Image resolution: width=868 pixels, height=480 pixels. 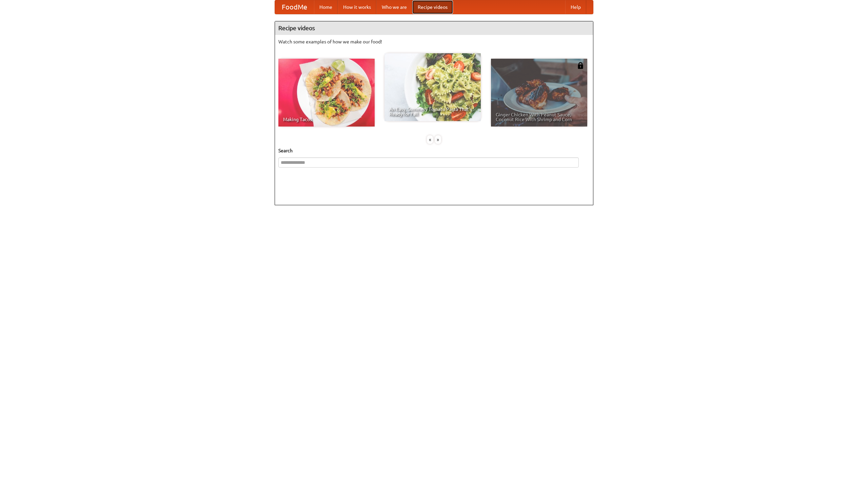 What do you see at coordinates (576, 7) in the screenshot?
I see `a: Help` at bounding box center [576, 7].